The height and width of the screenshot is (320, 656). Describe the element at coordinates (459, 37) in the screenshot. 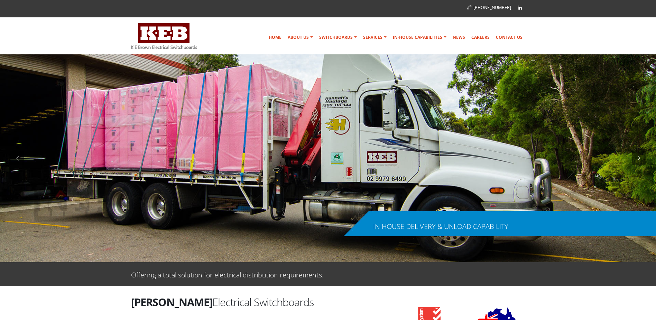

I see `a: News` at that location.